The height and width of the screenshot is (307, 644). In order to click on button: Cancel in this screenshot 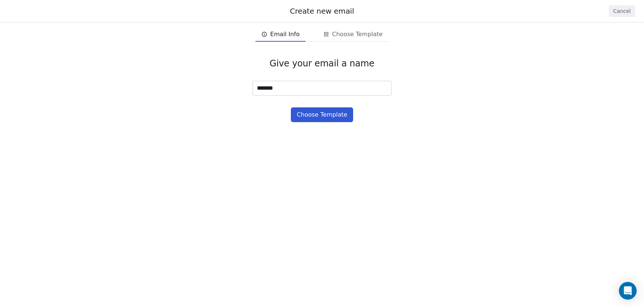, I will do `click(622, 11)`.